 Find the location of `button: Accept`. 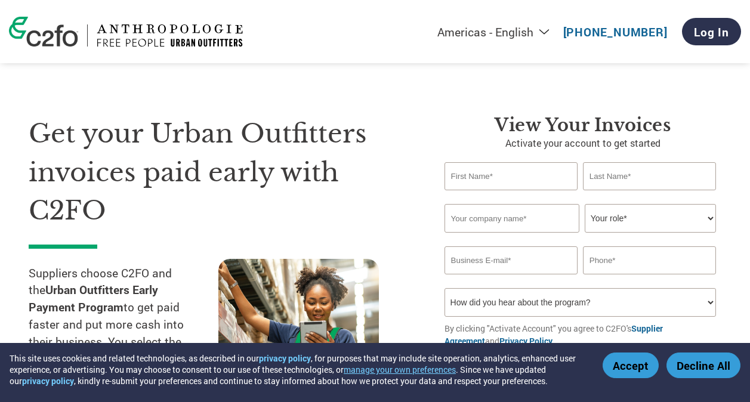

button: Accept is located at coordinates (631, 365).